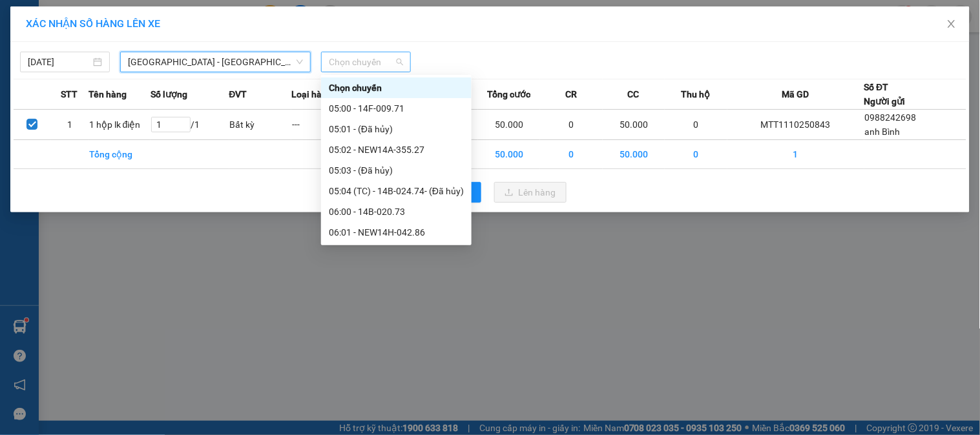 The image size is (980, 435). Describe the element at coordinates (93, 23) in the screenshot. I see `span: XÁC NHẬN SỐ HÀNG LÊN XE` at that location.